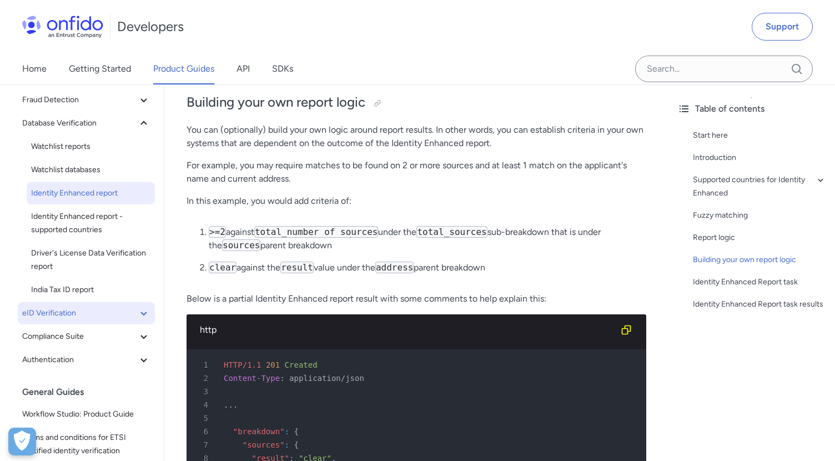 This screenshot has height=461, width=835. Describe the element at coordinates (90, 260) in the screenshot. I see `span: Driver's License Data Verification report` at that location.